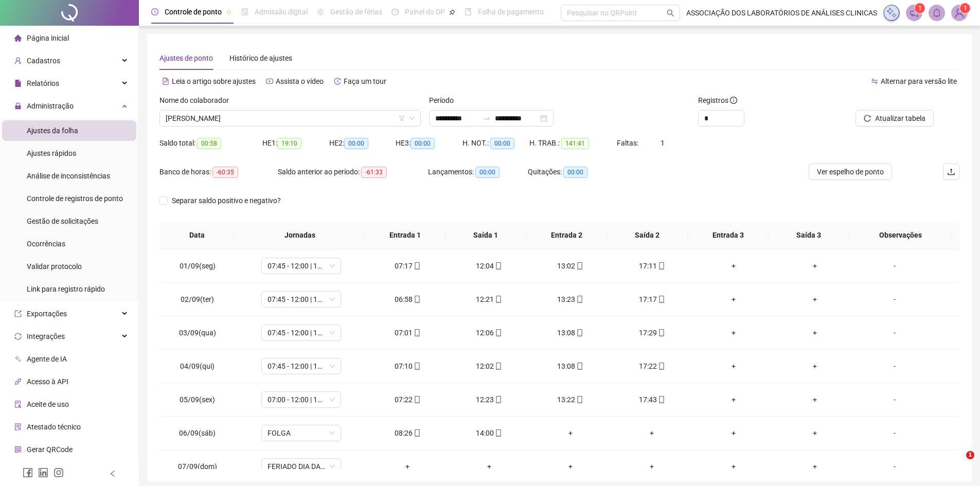 The width and height of the screenshot is (980, 486). Describe the element at coordinates (365, 81) in the screenshot. I see `span: Faça um tour` at that location.